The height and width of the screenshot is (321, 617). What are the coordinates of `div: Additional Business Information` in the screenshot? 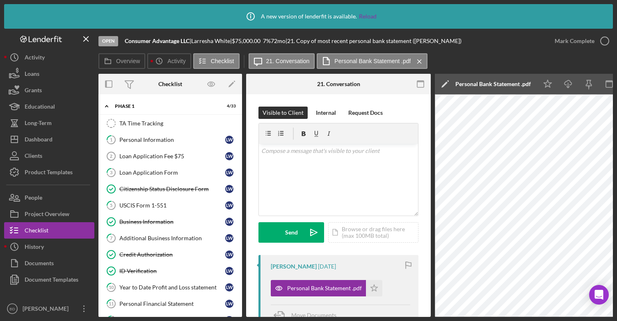 It's located at (172, 239).